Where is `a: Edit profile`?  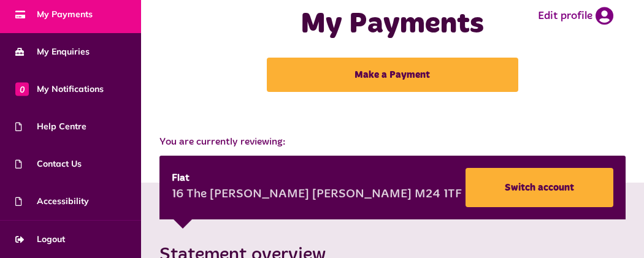 a: Edit profile is located at coordinates (575, 16).